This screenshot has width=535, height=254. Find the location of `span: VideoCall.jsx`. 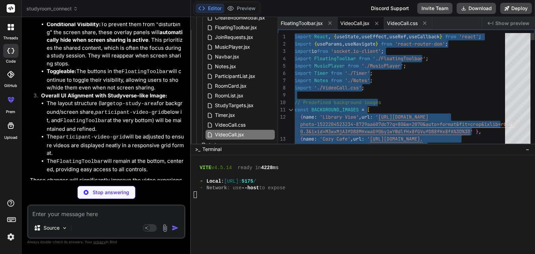

span: VideoCall.jsx is located at coordinates (229, 135).